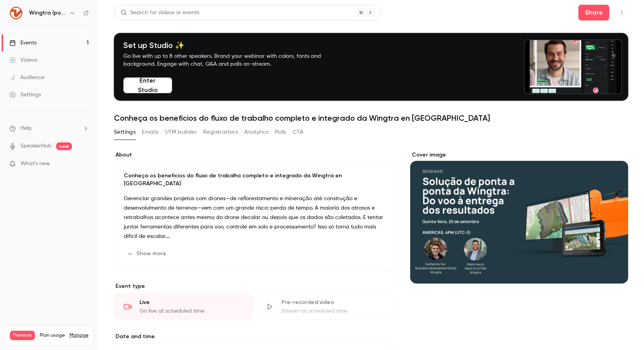 This screenshot has width=644, height=350. Describe the element at coordinates (519, 217) in the screenshot. I see `section: Cover image` at that location.